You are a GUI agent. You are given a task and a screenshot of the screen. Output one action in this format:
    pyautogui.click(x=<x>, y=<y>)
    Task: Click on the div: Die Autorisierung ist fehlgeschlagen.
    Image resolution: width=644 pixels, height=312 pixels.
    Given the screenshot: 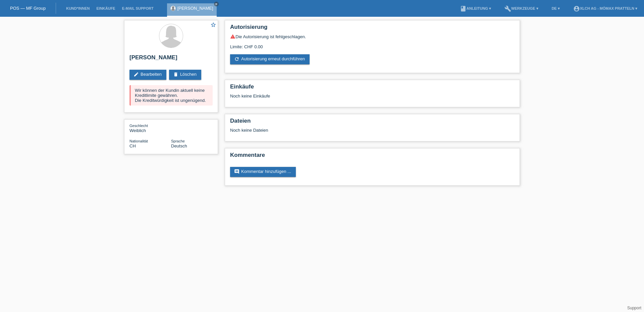 What is the action you would take?
    pyautogui.click(x=372, y=37)
    